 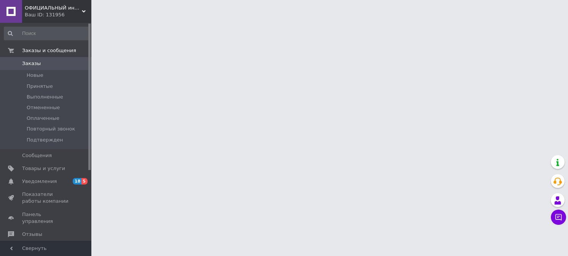 What do you see at coordinates (85, 181) in the screenshot?
I see `span: 5` at bounding box center [85, 181].